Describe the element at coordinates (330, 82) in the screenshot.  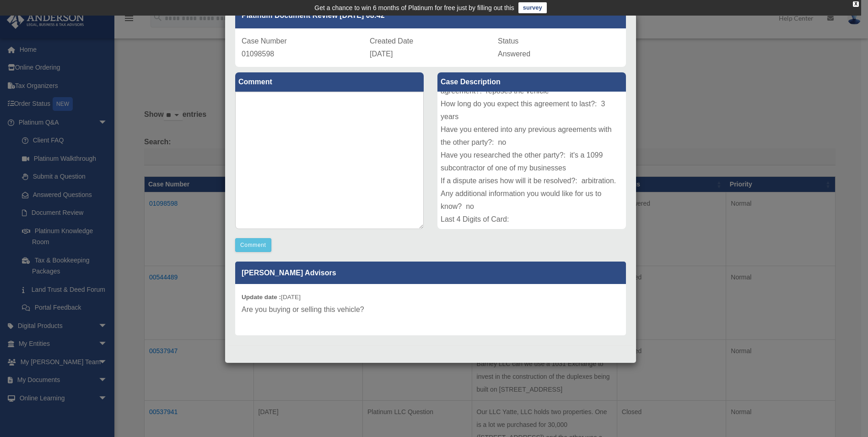
I see `label: Comment` at that location.